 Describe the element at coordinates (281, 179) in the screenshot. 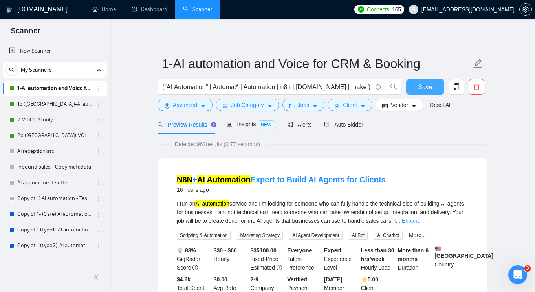

I see `a: N8N+AI AutomationExpert to Build AI Agents for Clients` at that location.